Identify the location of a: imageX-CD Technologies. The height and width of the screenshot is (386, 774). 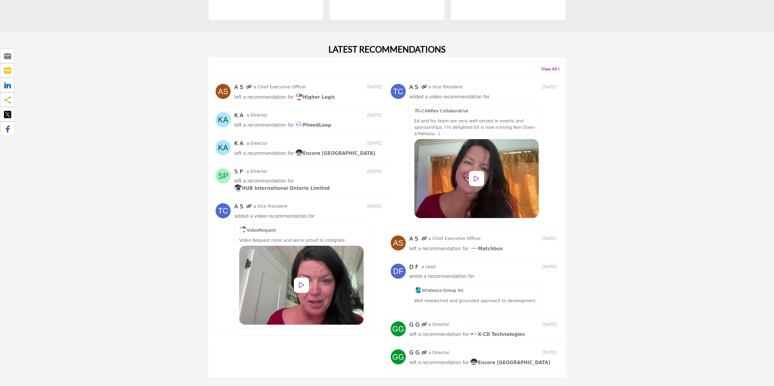
(498, 334).